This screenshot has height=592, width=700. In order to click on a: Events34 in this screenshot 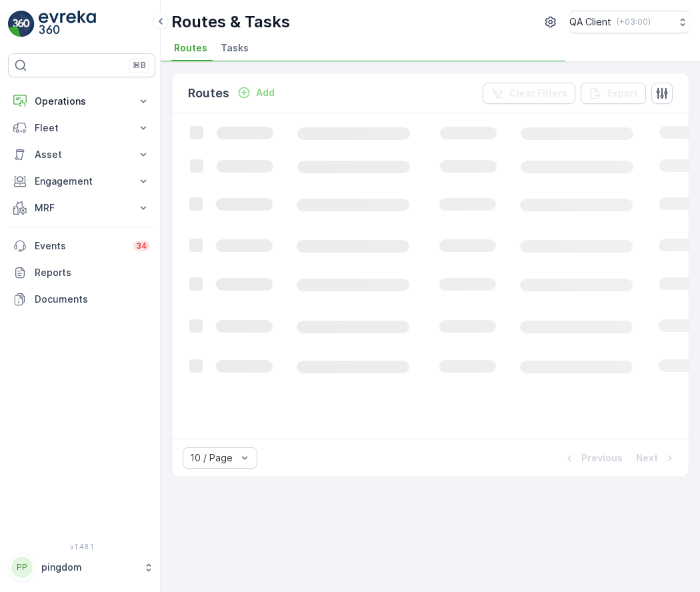, I will do `click(82, 246)`.